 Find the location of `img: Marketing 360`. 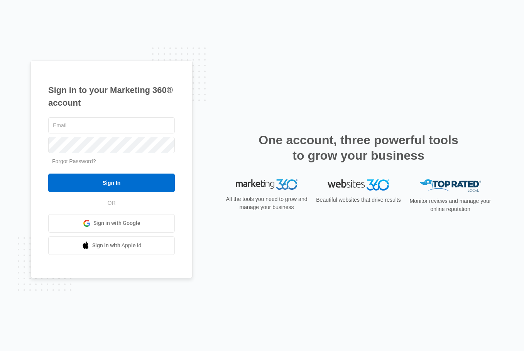

img: Marketing 360 is located at coordinates (267, 185).